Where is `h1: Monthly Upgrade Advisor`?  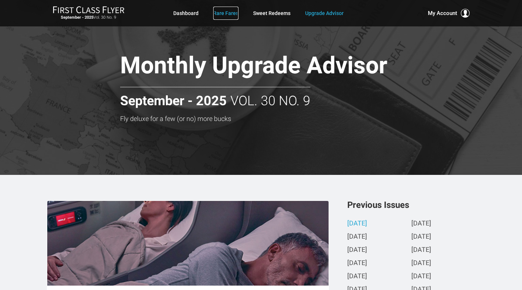
h1: Monthly Upgrade Advisor is located at coordinates (280, 67).